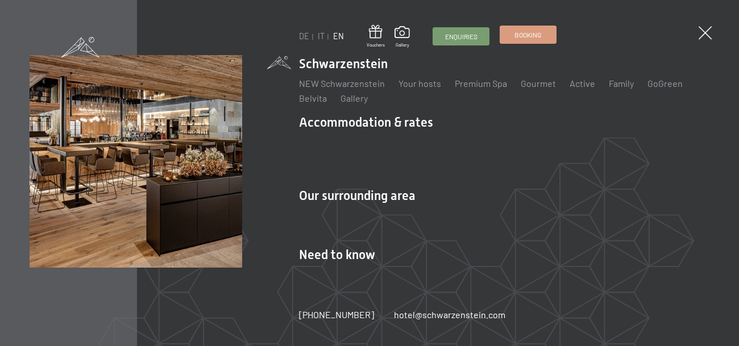 The image size is (739, 346). Describe the element at coordinates (342, 83) in the screenshot. I see `a: NEW Schwarzenstein` at that location.